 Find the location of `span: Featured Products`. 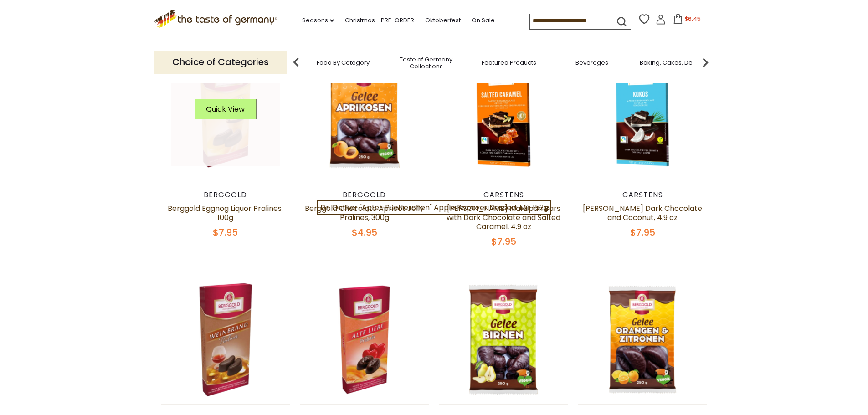

span: Featured Products is located at coordinates (509, 63).